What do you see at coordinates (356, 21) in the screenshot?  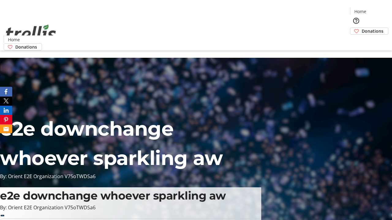 I see `button: Help` at bounding box center [356, 21].